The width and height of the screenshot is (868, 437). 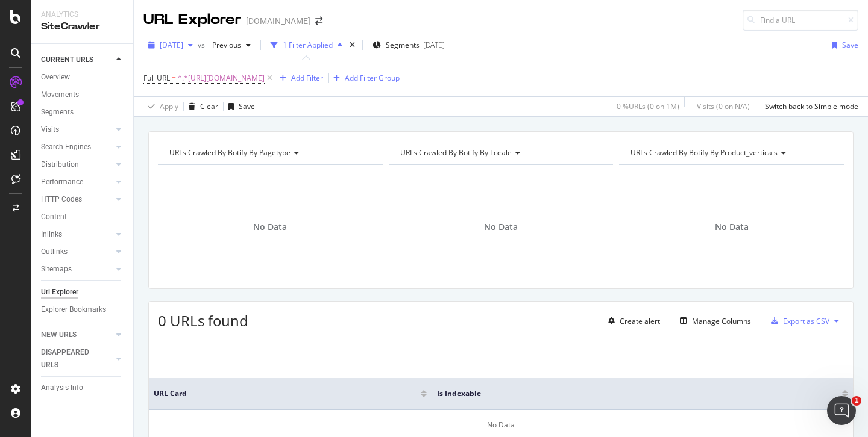 I want to click on div: Visits, so click(x=50, y=130).